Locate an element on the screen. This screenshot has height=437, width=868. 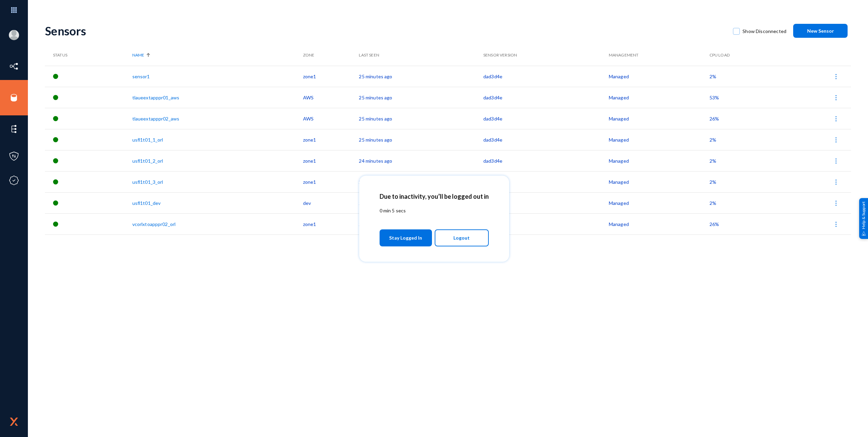
span: Stay Logged In is located at coordinates (405, 238).